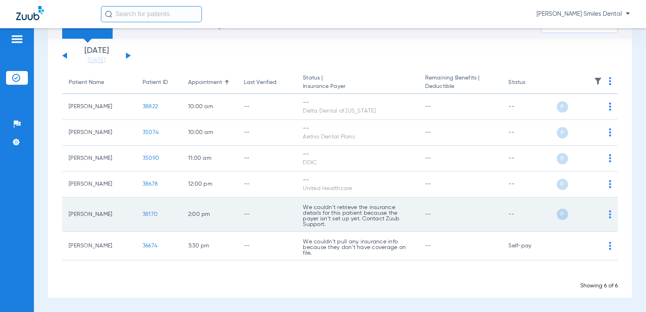  I want to click on th: Status |, so click(357, 83).